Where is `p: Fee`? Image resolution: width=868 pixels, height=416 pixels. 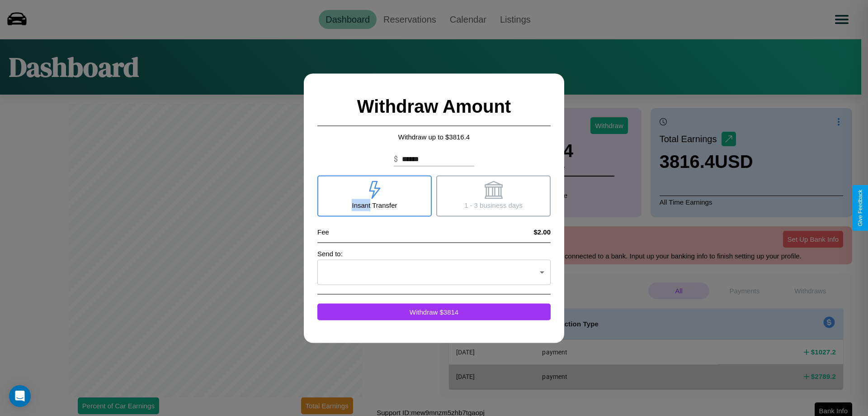 p: Fee is located at coordinates (323, 231).